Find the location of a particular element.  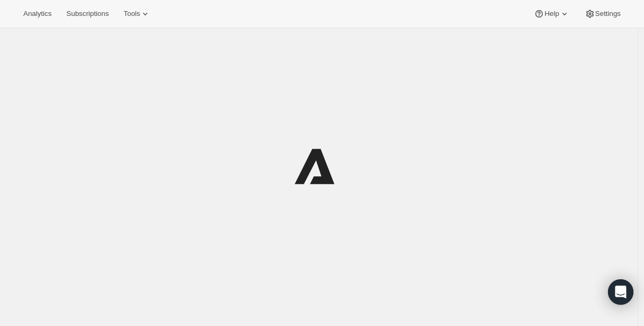

button: Analytics is located at coordinates (37, 14).